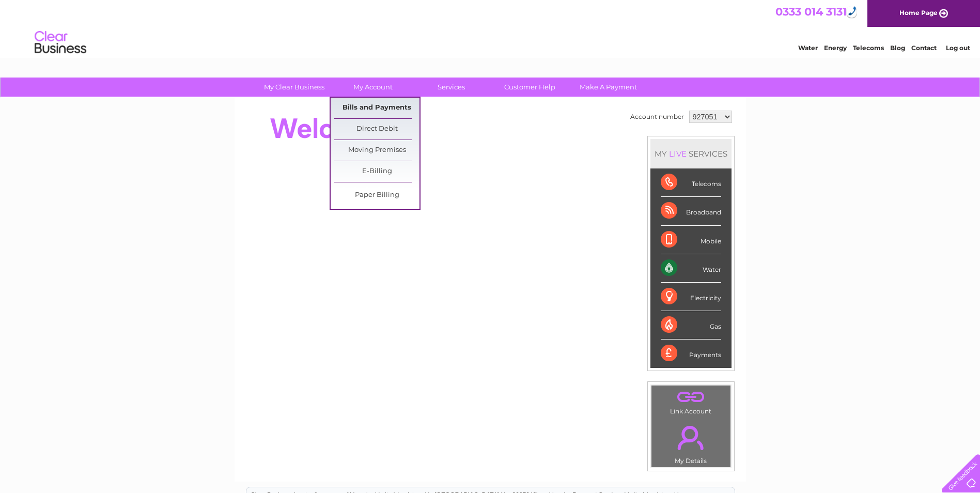 The image size is (980, 493). What do you see at coordinates (811, 11) in the screenshot?
I see `a: 0333 014 3131` at bounding box center [811, 11].